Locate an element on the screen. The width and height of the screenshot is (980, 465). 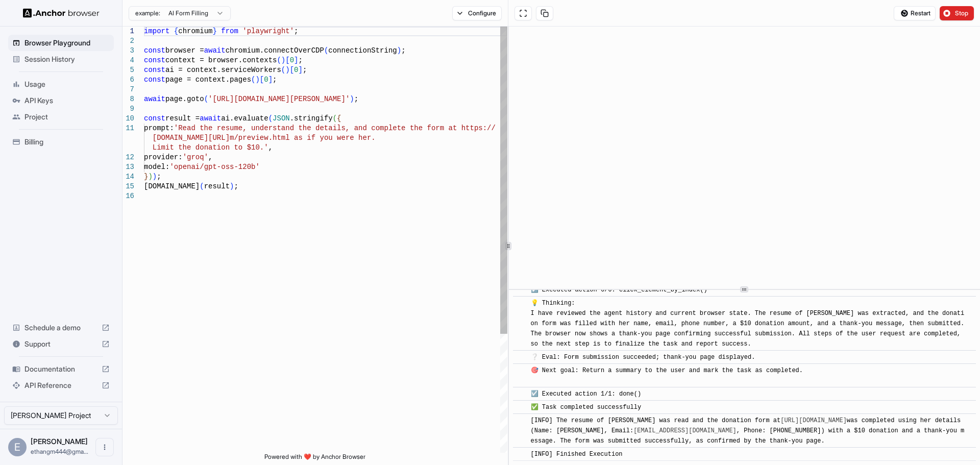
button: Open in full screen is located at coordinates (523, 14).